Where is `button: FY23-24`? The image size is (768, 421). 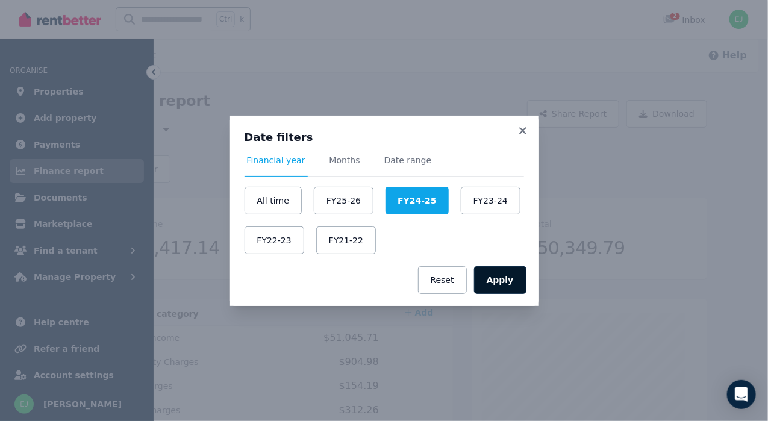
button: FY23-24 is located at coordinates (490, 201).